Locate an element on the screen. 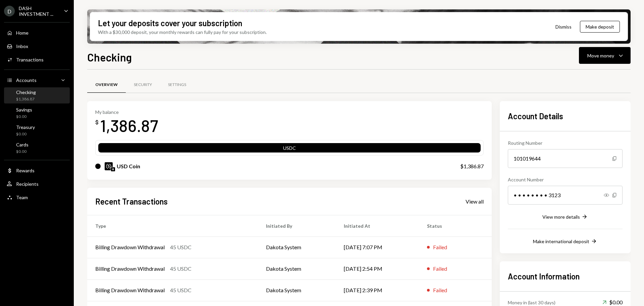 The height and width of the screenshot is (306, 644). h1: Checking is located at coordinates (110, 57).